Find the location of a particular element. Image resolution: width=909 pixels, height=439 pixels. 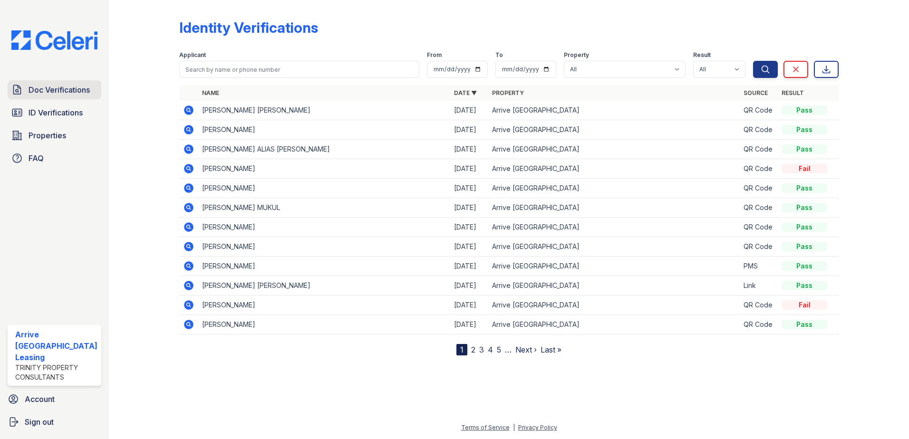

a: Privacy Policy is located at coordinates (537, 427).